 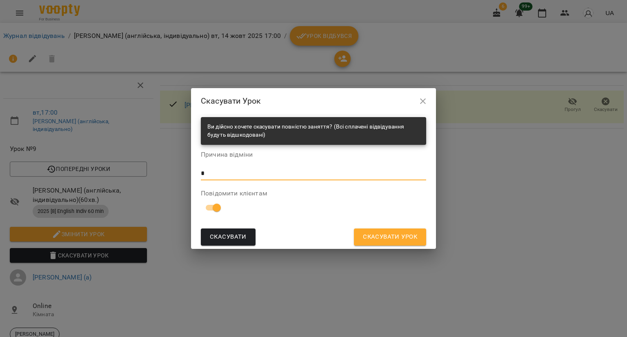 I want to click on label: Повідомити клієнтам, so click(x=313, y=193).